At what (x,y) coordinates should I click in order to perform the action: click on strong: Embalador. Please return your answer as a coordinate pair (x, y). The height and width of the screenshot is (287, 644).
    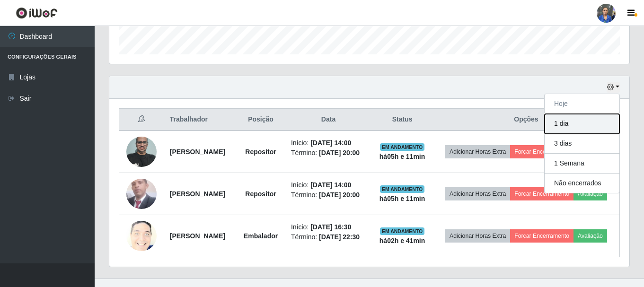
    Looking at the image, I should click on (261, 236).